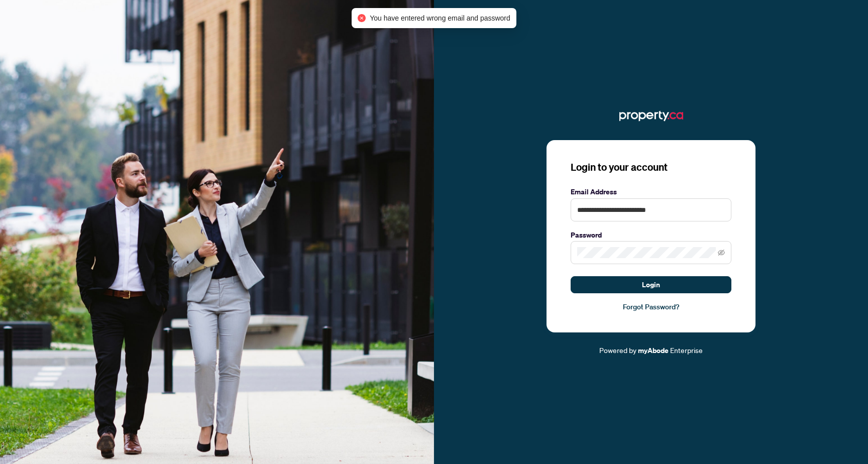 The height and width of the screenshot is (464, 868). I want to click on a: Forgot Password?, so click(651, 307).